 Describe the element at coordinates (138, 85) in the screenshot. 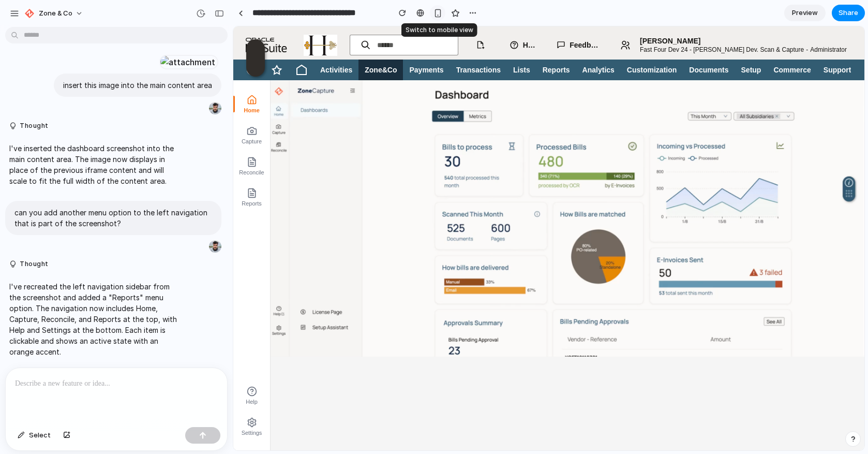

I see `p: insert this image into the main content area` at that location.